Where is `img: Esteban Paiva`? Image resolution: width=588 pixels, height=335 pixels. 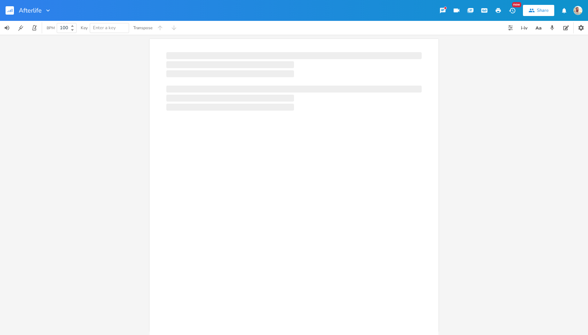 img: Esteban Paiva is located at coordinates (578, 10).